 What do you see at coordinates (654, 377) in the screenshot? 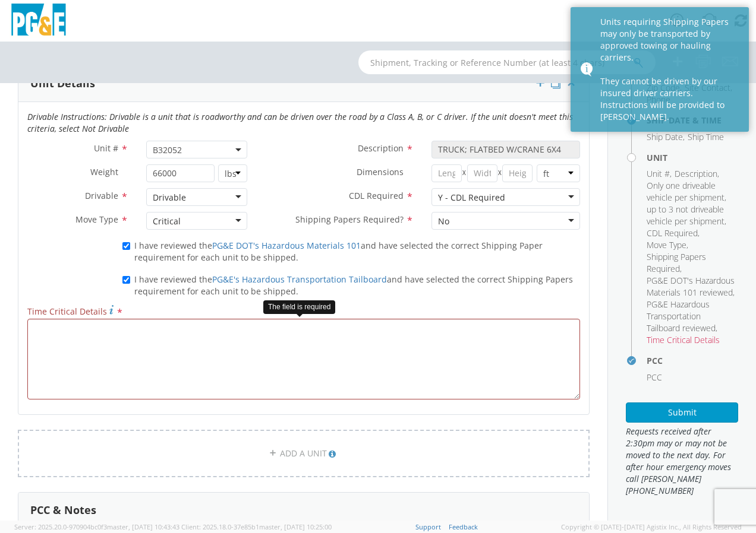
I see `span: PCC` at bounding box center [654, 377].